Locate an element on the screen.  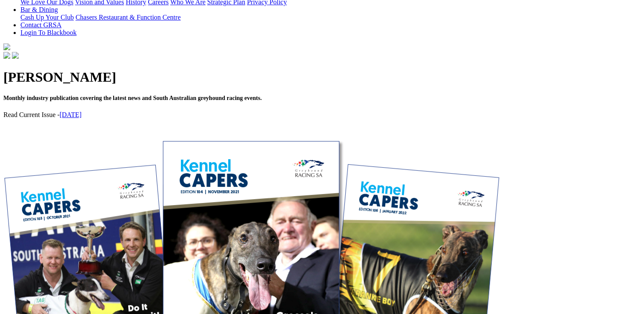
a: Contact GRSA is located at coordinates (41, 25).